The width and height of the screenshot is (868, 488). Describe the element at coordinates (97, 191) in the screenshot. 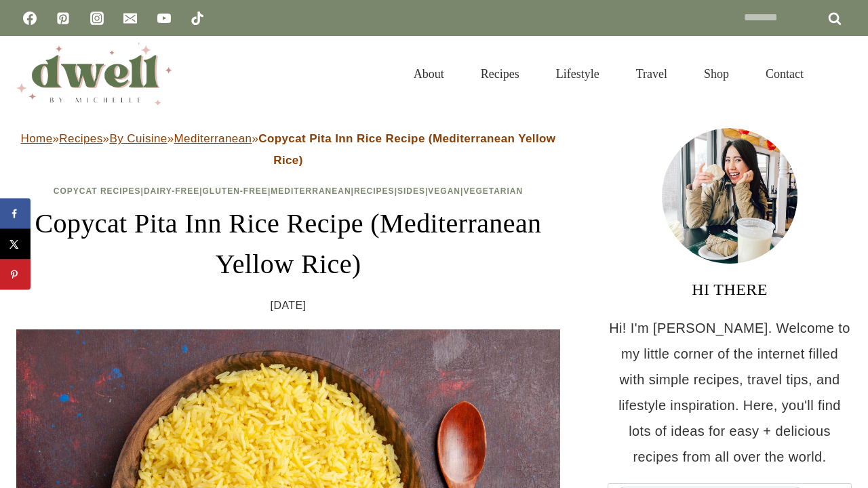

I see `a: Copycat Recipes` at that location.